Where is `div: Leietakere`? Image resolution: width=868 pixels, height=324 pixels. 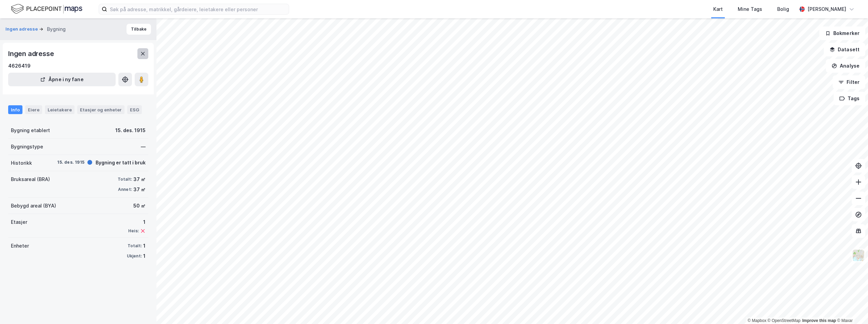 div: Leietakere is located at coordinates (59, 110).